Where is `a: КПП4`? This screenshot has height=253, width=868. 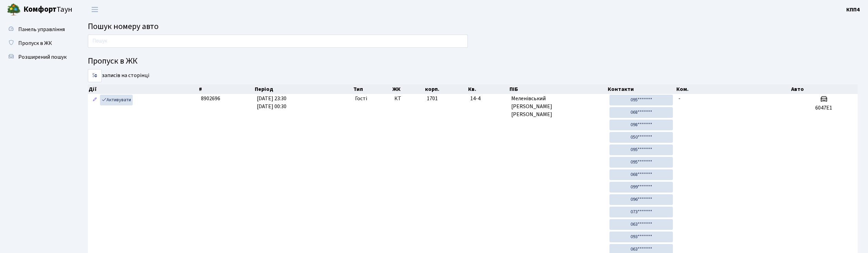
a: КПП4 is located at coordinates (853, 10).